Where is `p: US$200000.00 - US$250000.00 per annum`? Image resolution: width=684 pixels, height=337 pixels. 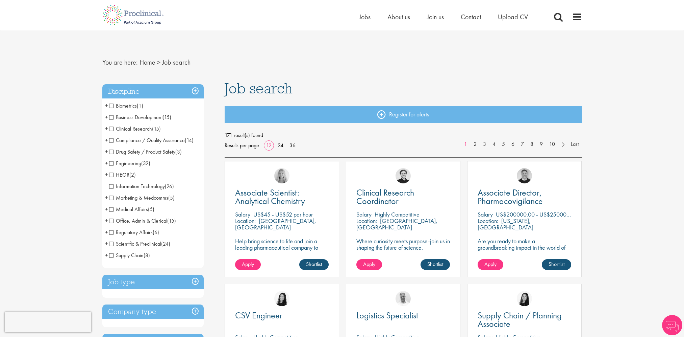 p: US$200000.00 - US$250000.00 per annum is located at coordinates (550, 214).